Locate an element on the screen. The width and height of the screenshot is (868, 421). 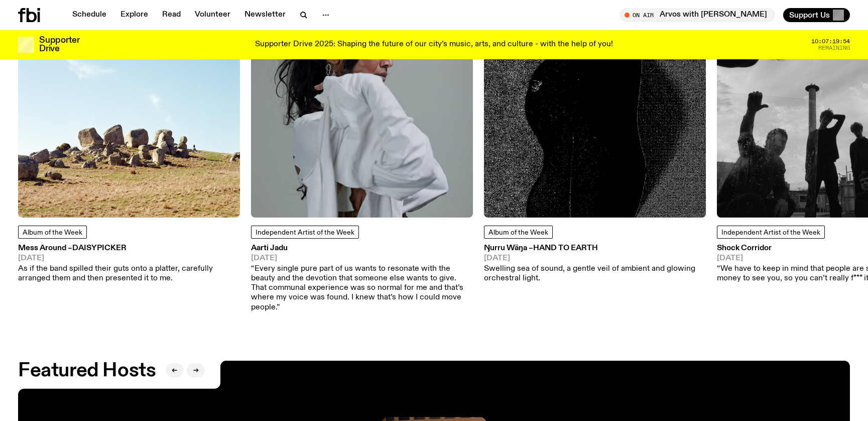
span: Support Us is located at coordinates (809, 15).